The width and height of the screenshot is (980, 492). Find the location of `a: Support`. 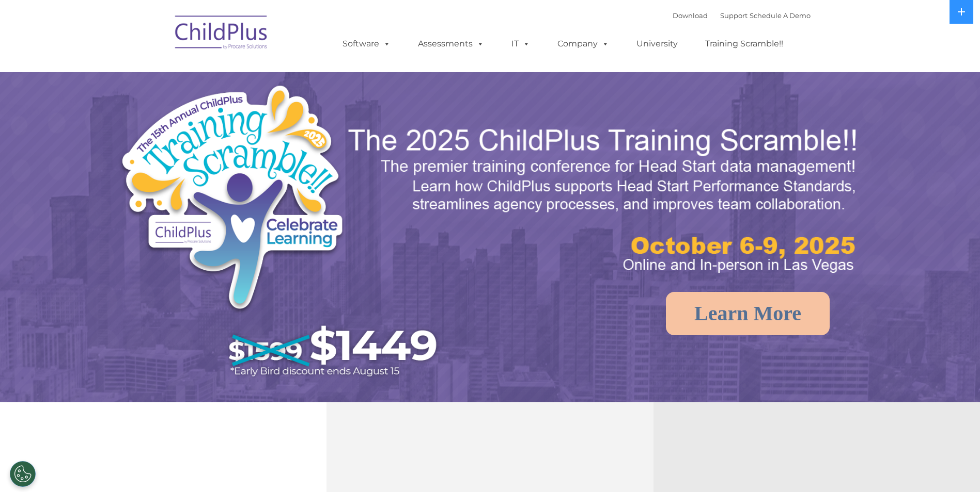

a: Support is located at coordinates (733, 16).